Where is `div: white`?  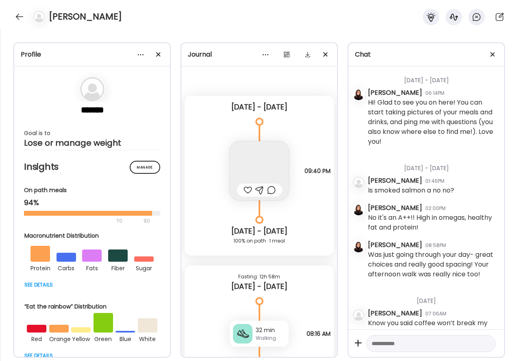
div: white is located at coordinates (148, 338).